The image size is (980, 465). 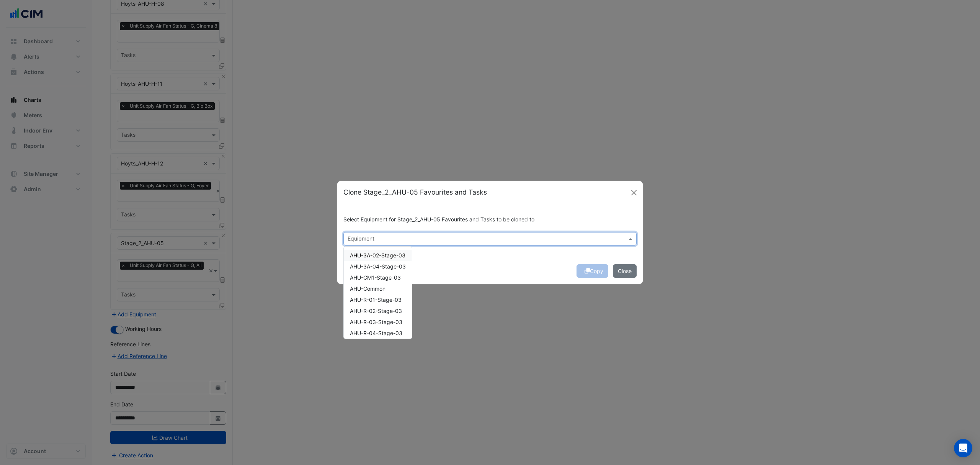 What do you see at coordinates (378, 266) in the screenshot?
I see `span: AHU-3A-04-Stage-03` at bounding box center [378, 266].